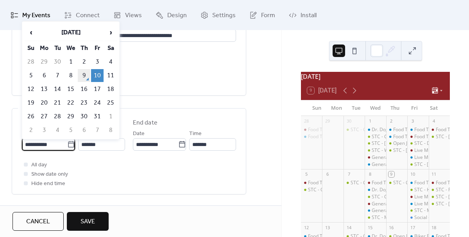  What do you see at coordinates (375, 150) in the screenshot?
I see `div: STC - Wild Fries food truck @ Wed Oct 1, 2025 6pm - 9pm (CDT)` at bounding box center [375, 150].